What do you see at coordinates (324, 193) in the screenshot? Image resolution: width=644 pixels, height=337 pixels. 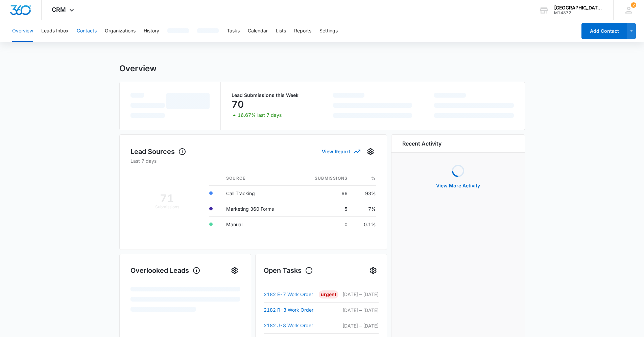 I see `td: 66` at bounding box center [324, 193].